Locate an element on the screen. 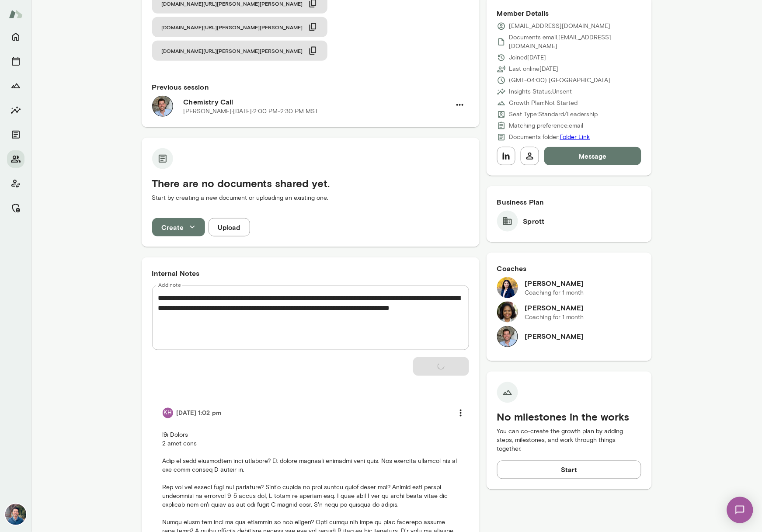 This screenshot has height=532, width=762. p: Insights Status: Unsent is located at coordinates (541, 91).